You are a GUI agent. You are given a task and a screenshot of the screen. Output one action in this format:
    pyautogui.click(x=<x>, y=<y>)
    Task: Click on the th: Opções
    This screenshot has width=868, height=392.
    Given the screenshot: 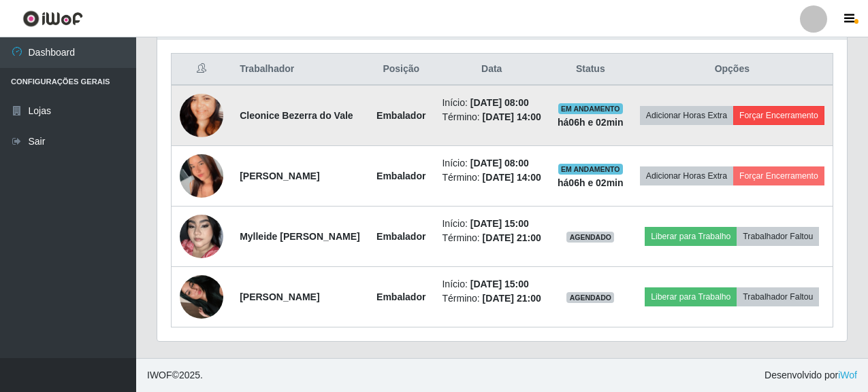 What is the action you would take?
    pyautogui.click(x=732, y=70)
    